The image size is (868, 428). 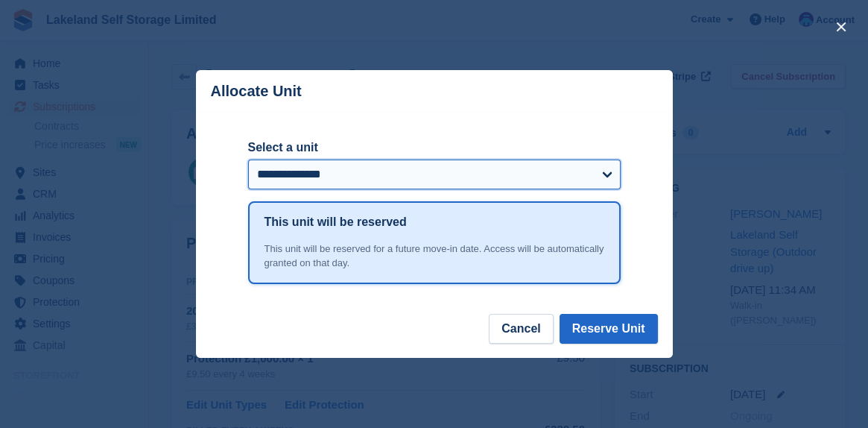 What do you see at coordinates (842, 26) in the screenshot?
I see `button: close` at bounding box center [842, 26].